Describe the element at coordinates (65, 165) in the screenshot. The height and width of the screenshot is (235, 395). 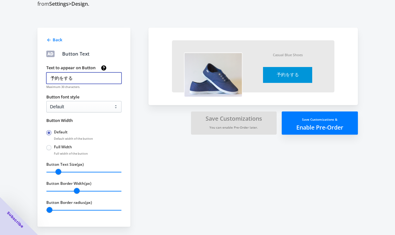
I see `label: Button Text Size(px)` at that location.